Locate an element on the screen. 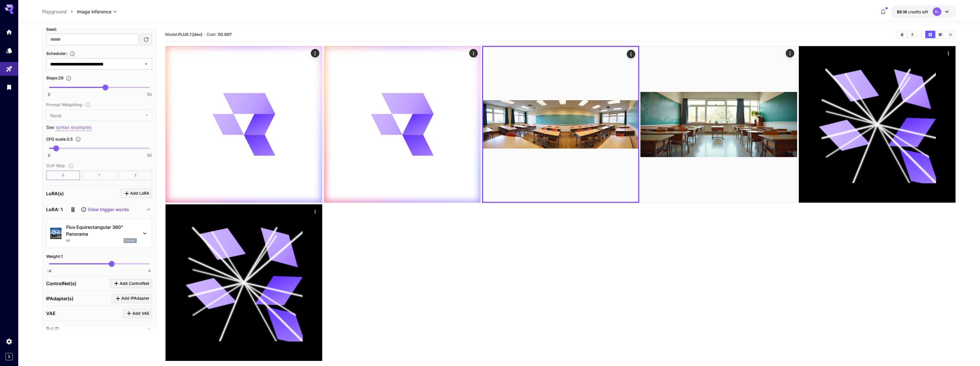  p: VAE is located at coordinates (51, 313).